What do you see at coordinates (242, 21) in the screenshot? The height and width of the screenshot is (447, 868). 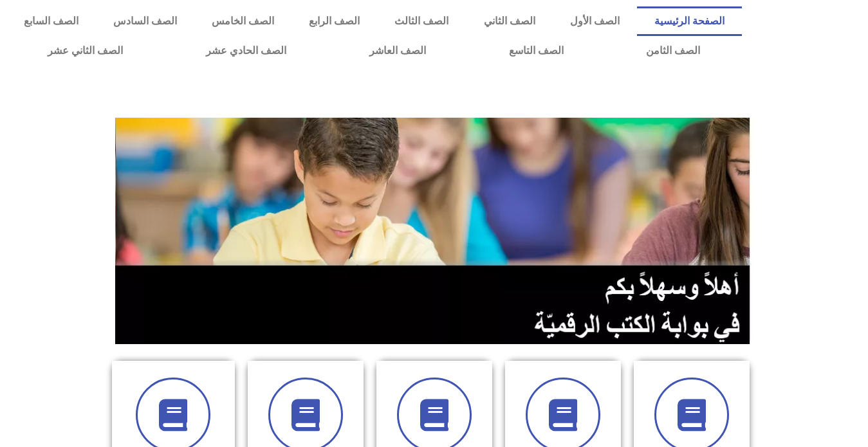 I see `a: الصف الخامس` at bounding box center [242, 21].